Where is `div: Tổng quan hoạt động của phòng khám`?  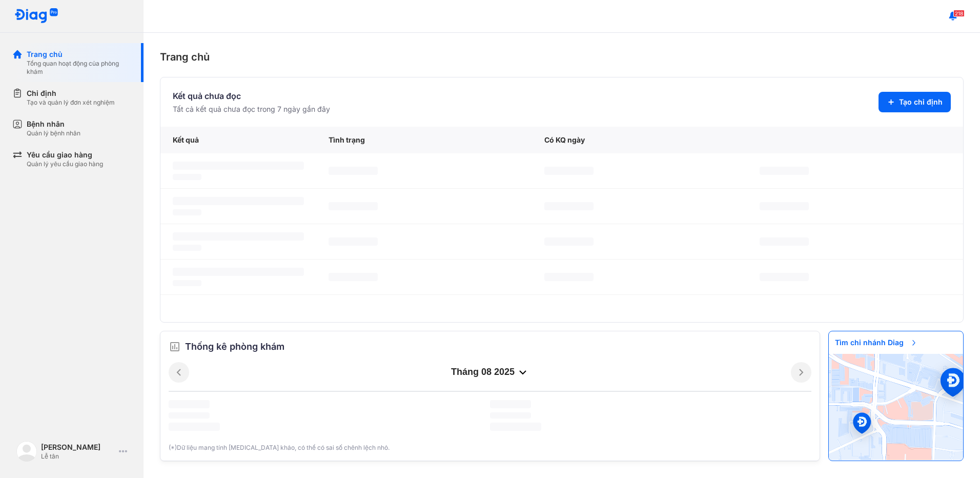 div: Tổng quan hoạt động của phòng khám is located at coordinates (79, 68).